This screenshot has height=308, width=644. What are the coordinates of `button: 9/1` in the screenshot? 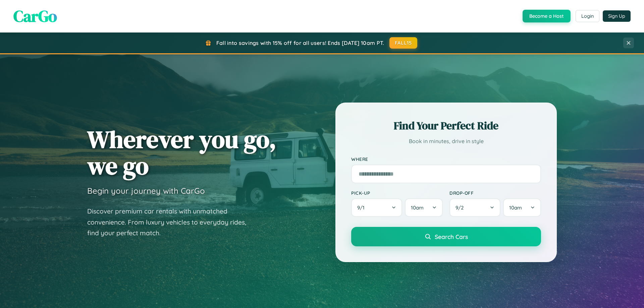 It's located at (377, 208).